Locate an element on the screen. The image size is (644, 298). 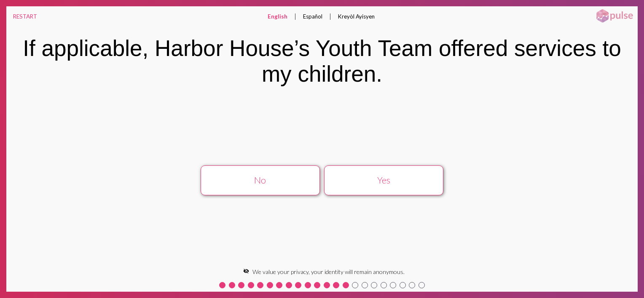
div: If applicable, Harbor House’s Youth Team offered services to my children. is located at coordinates (322, 61).